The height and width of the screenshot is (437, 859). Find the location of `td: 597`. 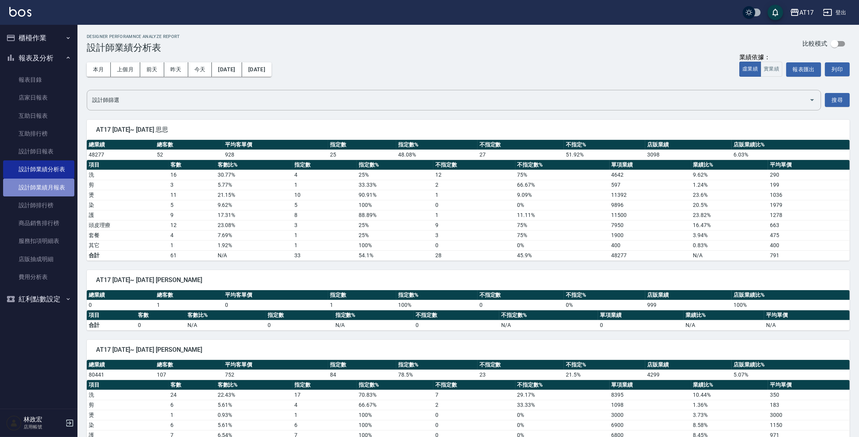

td: 597 is located at coordinates (651, 185).